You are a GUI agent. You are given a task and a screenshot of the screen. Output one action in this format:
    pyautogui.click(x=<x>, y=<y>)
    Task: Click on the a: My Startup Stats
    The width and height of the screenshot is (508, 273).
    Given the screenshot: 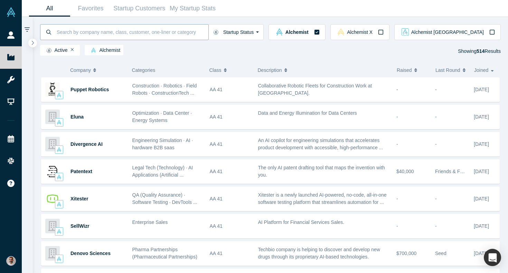 What is the action you would take?
    pyautogui.click(x=193, y=8)
    